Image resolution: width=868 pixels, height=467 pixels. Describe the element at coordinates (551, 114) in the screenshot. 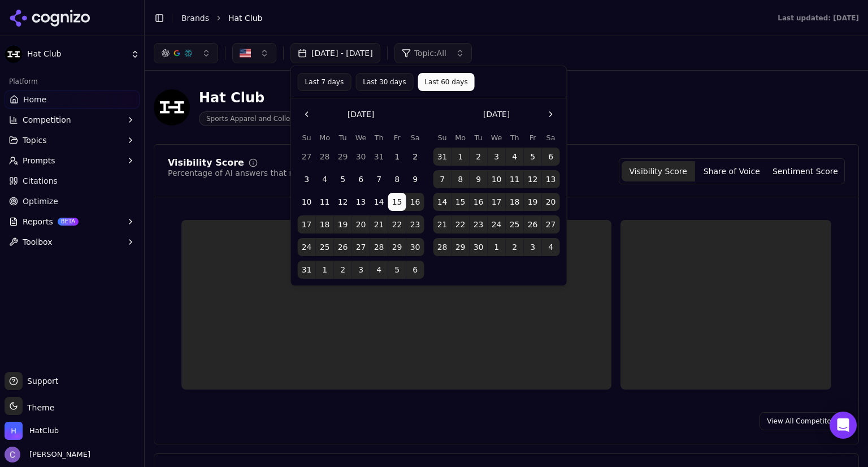

I see `button: Go to the Next Month` at that location.